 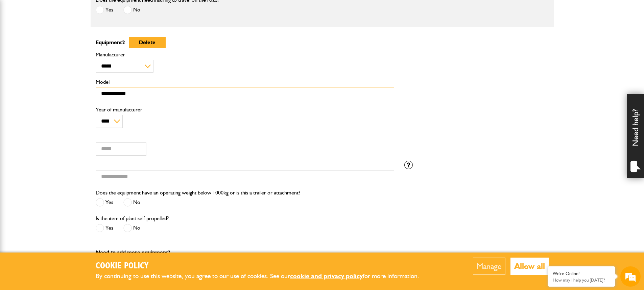 What do you see at coordinates (66, 90) in the screenshot?
I see `input: Enter your email address` at bounding box center [66, 90].